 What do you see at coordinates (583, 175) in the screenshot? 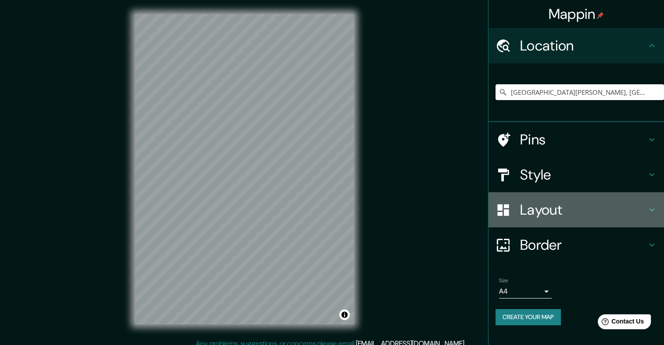
I see `h4: Style` at bounding box center [583, 175].